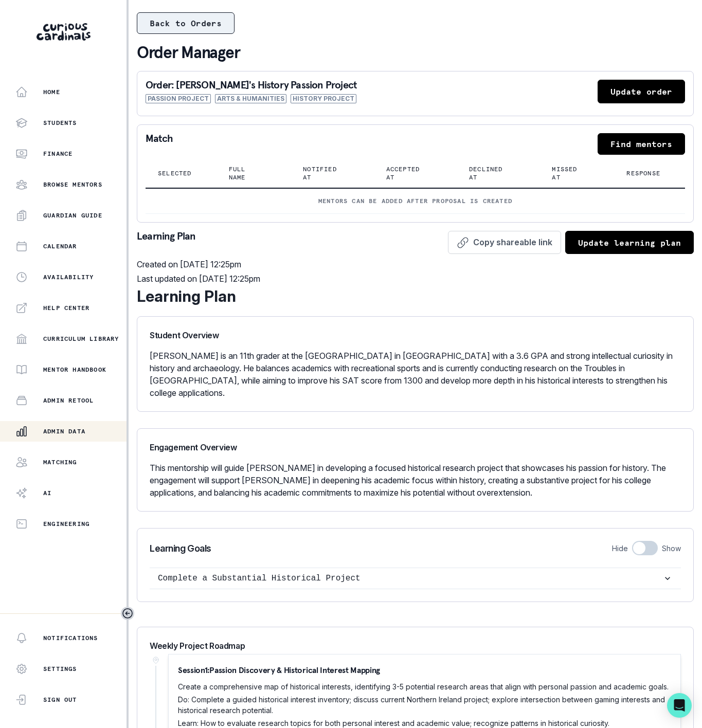  Describe the element at coordinates (61, 669) in the screenshot. I see `p: Settings` at that location.